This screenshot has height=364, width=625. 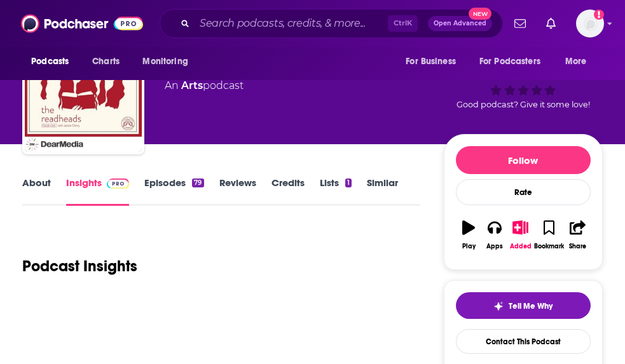 I want to click on span: Open Advanced, so click(x=460, y=24).